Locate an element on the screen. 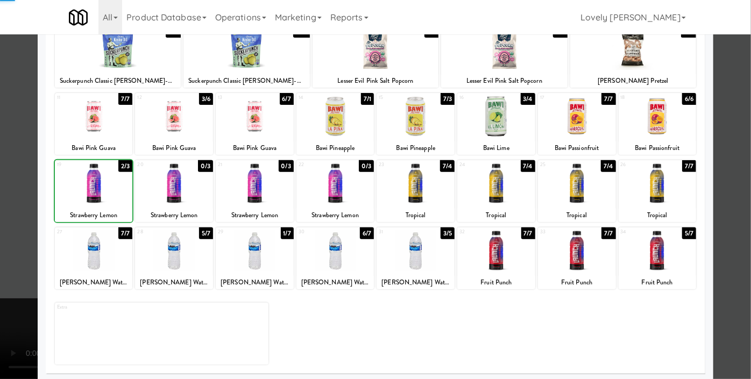 The width and height of the screenshot is (751, 379). div: 177/7Bawi Passionfruit is located at coordinates (576, 124).